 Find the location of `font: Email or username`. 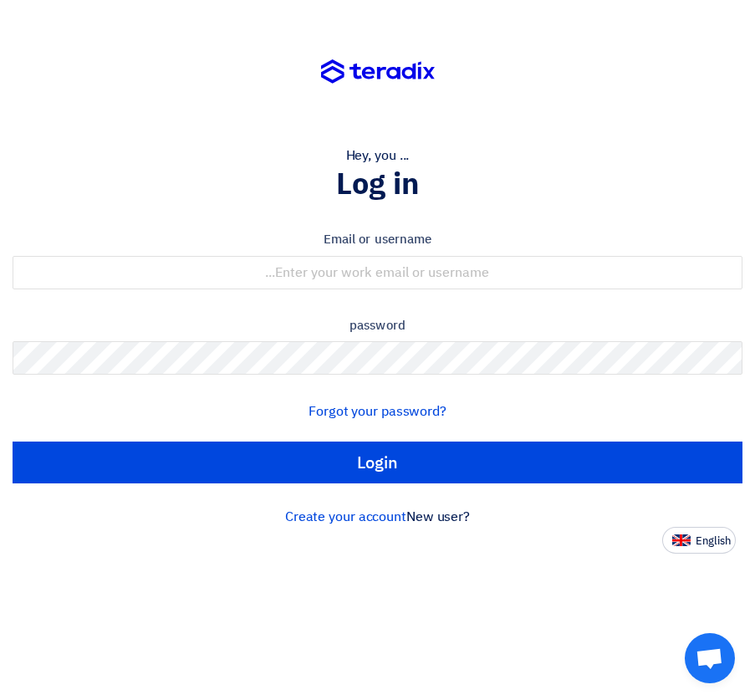

font: Email or username is located at coordinates (378, 239).